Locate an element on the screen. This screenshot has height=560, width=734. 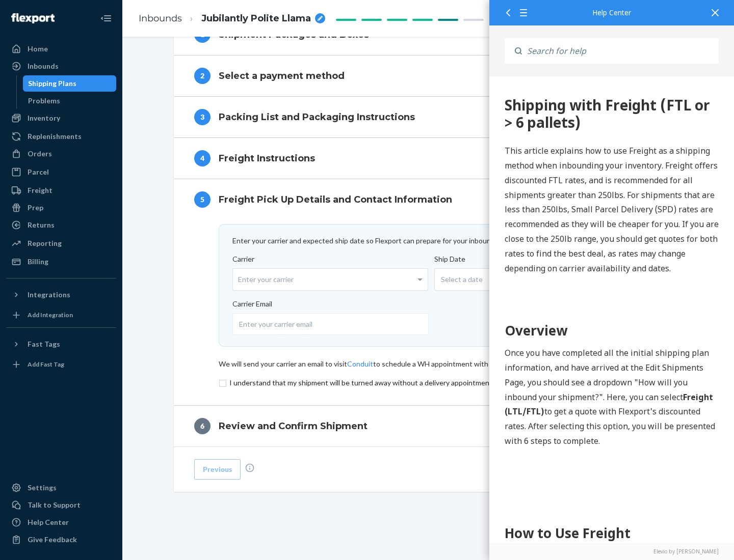
div: Inventory is located at coordinates (44, 118).